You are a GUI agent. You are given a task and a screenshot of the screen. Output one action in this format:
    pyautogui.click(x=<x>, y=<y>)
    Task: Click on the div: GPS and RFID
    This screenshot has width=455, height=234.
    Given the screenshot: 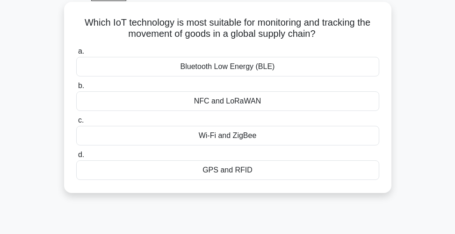 What is the action you would take?
    pyautogui.click(x=227, y=171)
    